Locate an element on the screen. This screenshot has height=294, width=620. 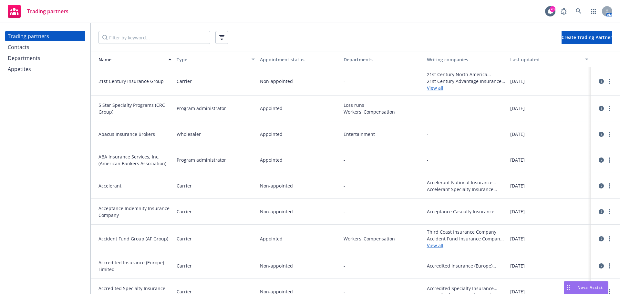
span: Accelerant Specialty Insurance Company is located at coordinates (466, 189).